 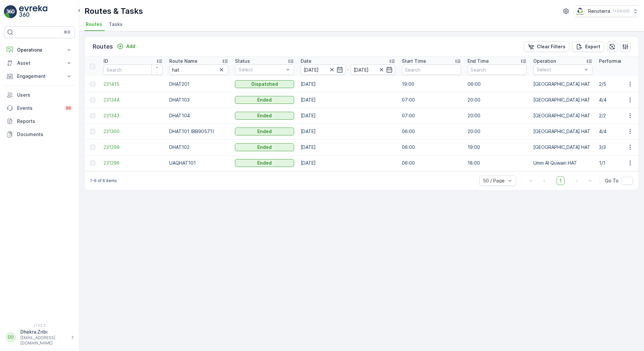 What do you see at coordinates (39, 63) in the screenshot?
I see `p: Asset` at bounding box center [39, 63].